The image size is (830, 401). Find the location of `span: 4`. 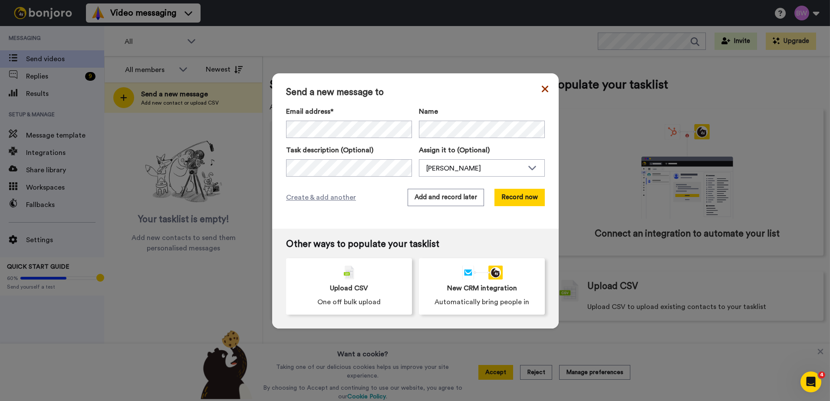

span: 4 is located at coordinates (821, 375).